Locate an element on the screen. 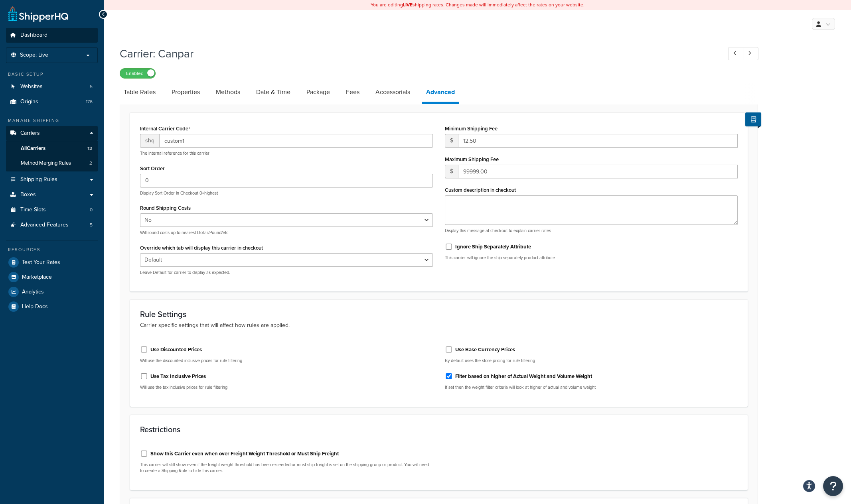 This screenshot has width=851, height=504. span: Test Your Rates is located at coordinates (41, 262).